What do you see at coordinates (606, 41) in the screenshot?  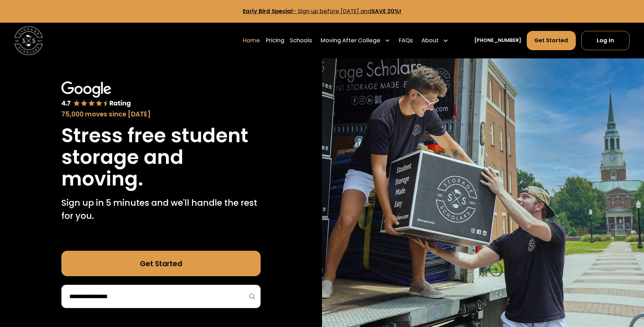 I see `a: Log In` at bounding box center [606, 41].